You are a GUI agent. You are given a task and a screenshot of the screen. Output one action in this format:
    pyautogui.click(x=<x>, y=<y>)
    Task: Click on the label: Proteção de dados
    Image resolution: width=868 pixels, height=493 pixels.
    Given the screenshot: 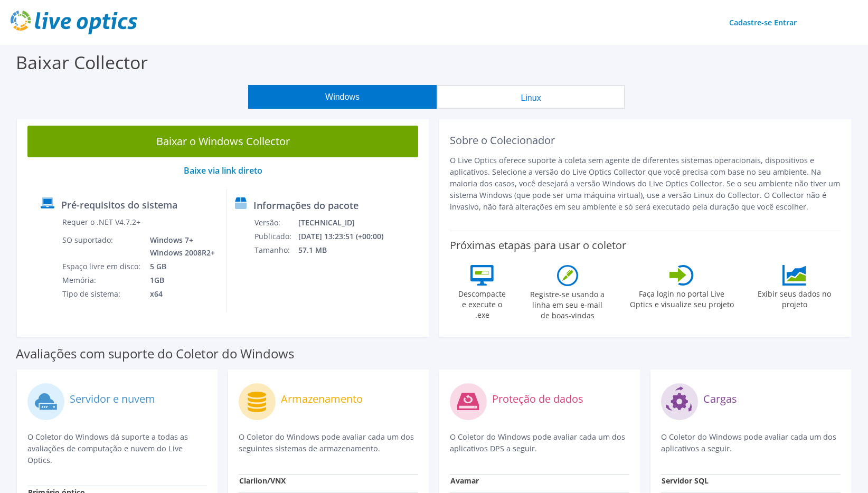 What is the action you would take?
    pyautogui.click(x=538, y=399)
    